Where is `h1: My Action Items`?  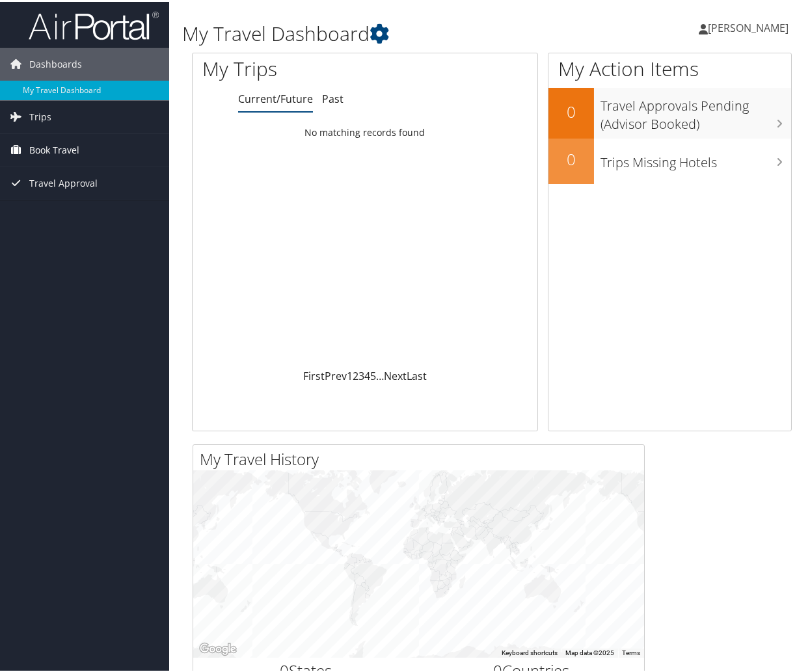
h1: My Action Items is located at coordinates (669, 67).